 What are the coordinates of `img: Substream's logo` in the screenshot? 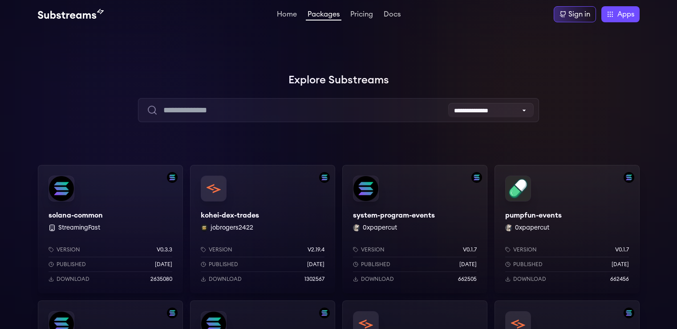 It's located at (71, 14).